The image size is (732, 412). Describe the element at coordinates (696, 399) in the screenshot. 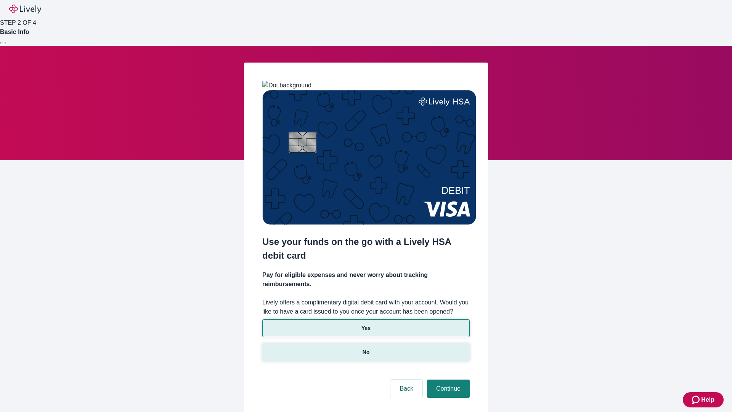

I see `svg: Zendesk support icon` at that location.